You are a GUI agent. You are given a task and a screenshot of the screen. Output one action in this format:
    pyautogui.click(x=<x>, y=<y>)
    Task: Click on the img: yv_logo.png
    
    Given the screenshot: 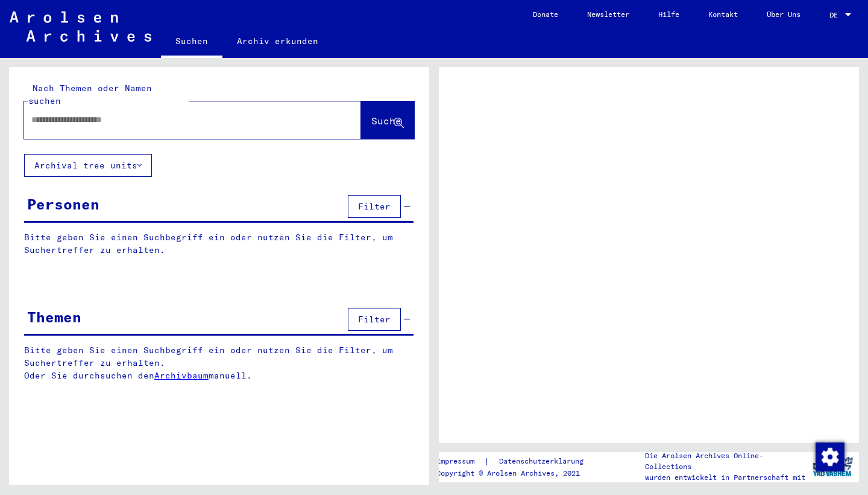 What is the action you would take?
    pyautogui.click(x=832, y=466)
    